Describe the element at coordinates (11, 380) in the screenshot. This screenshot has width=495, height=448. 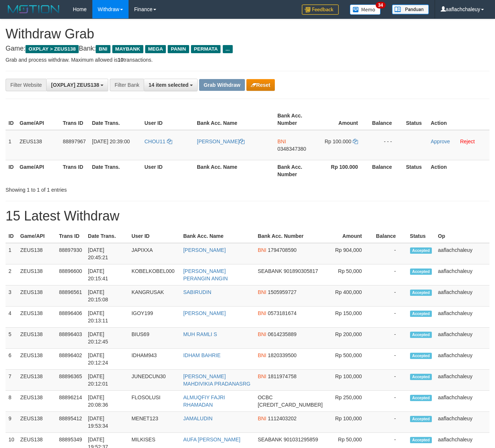
I see `td: 7` at that location.